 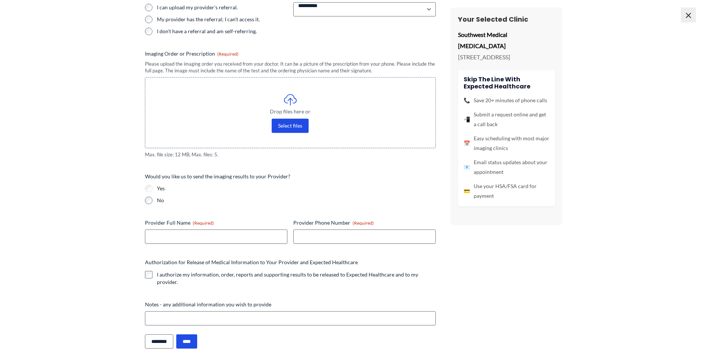 What do you see at coordinates (222, 7) in the screenshot?
I see `label: I can upload my provider's referral.` at bounding box center [222, 7].